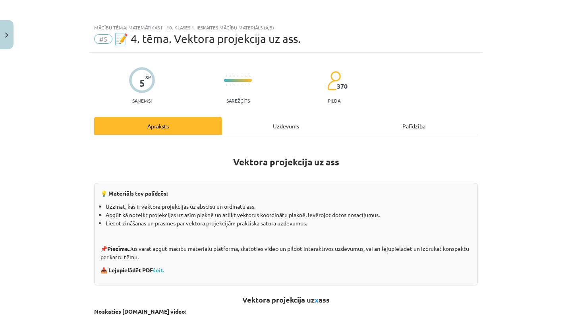 The width and height of the screenshot is (572, 326). Describe the element at coordinates (148, 77) in the screenshot. I see `span: XP` at that location.